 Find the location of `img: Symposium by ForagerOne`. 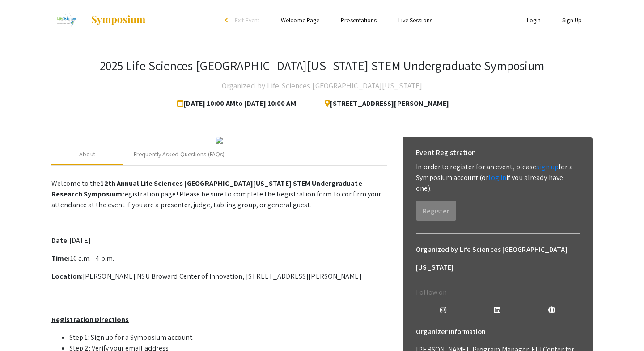

img: Symposium by ForagerOne is located at coordinates (118, 20).